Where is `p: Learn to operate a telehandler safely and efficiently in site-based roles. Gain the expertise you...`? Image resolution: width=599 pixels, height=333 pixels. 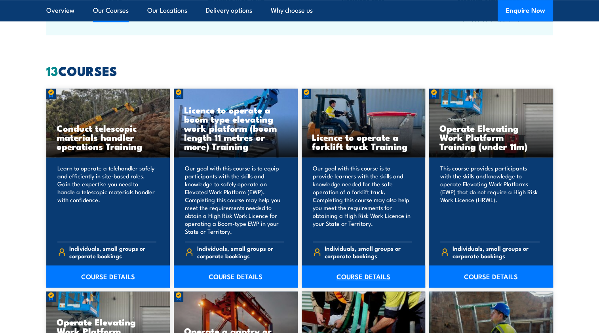
p: Learn to operate a telehandler safely and efficiently in site-based roles. Gain the expertise you... is located at coordinates (107, 200).